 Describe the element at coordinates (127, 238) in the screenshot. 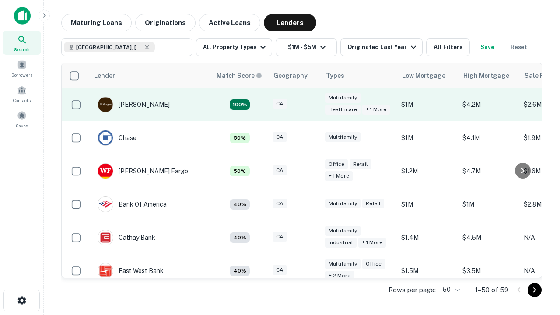

I see `div: Cathay Bank` at that location.